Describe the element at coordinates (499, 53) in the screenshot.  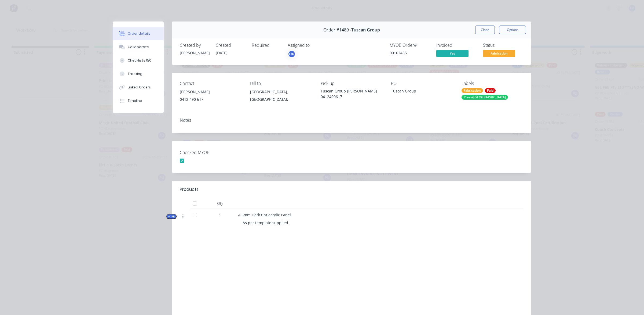
I see `span: Fabrication` at that location.